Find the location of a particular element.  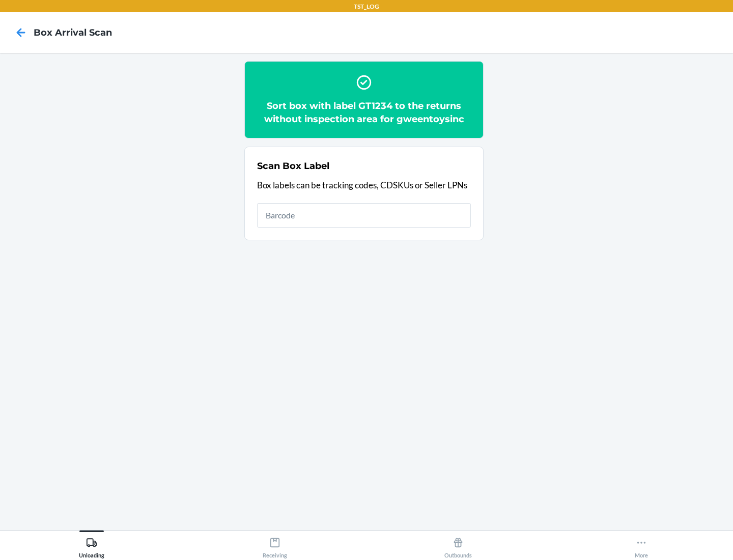

button: Receiving is located at coordinates (275, 544).